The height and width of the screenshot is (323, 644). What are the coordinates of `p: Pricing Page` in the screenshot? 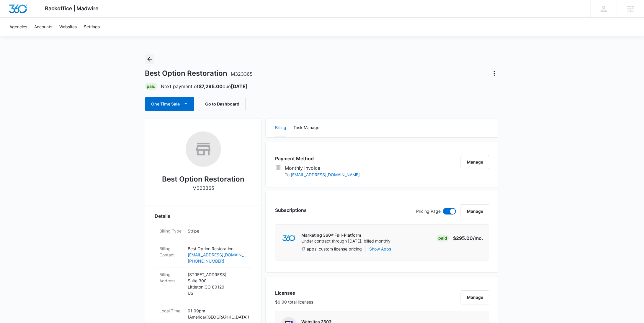 It's located at (428, 212).